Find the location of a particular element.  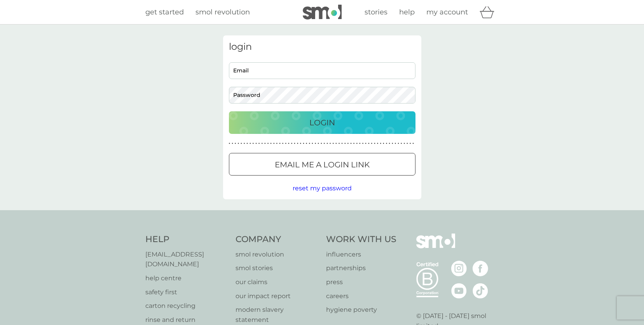

p: press is located at coordinates (361, 282).